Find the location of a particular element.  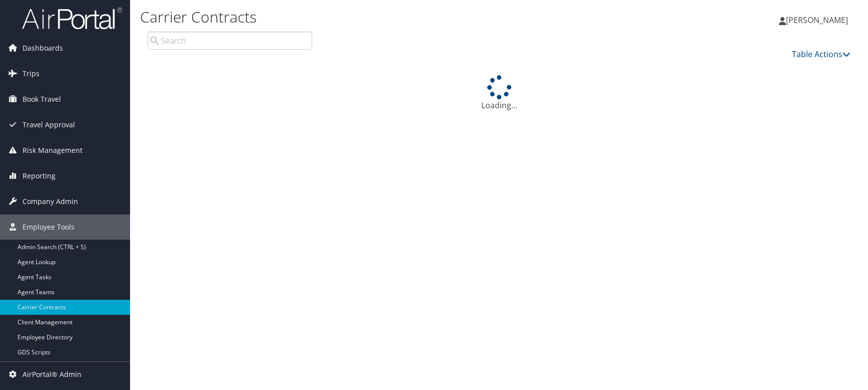

span: Risk Management is located at coordinates (53, 150).